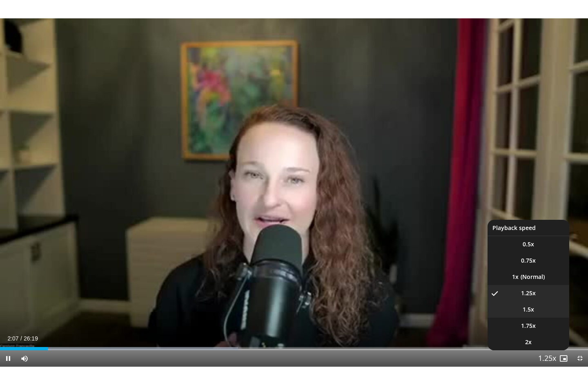 The height and width of the screenshot is (367, 588). What do you see at coordinates (529, 244) in the screenshot?
I see `span: 0.5x` at bounding box center [529, 244].